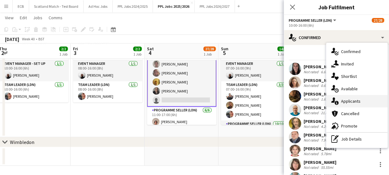 The height and width of the screenshot is (175, 389). What do you see at coordinates (38, 18) in the screenshot?
I see `a: Jobs` at bounding box center [38, 18].